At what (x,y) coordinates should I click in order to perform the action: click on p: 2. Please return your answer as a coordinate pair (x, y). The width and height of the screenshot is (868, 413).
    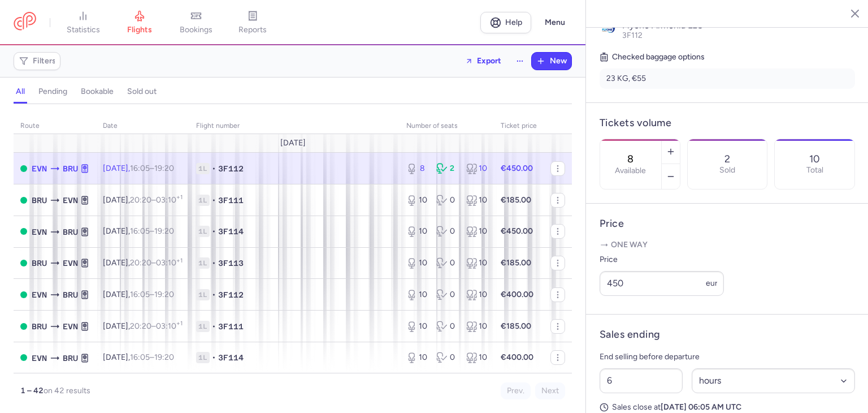
    Looking at the image, I should click on (727, 159).